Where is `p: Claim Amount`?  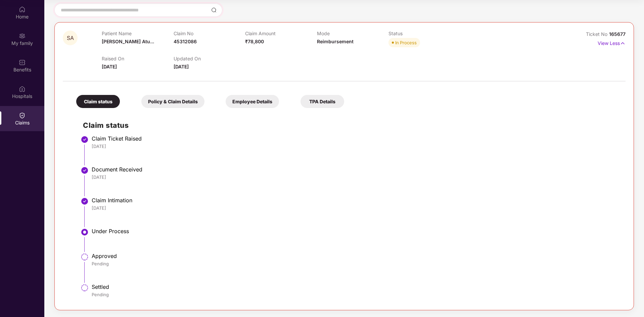 p: Claim Amount is located at coordinates (281, 33).